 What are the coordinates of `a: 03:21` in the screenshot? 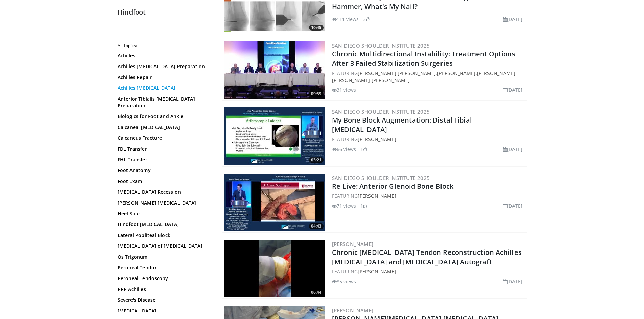 It's located at (274, 136).